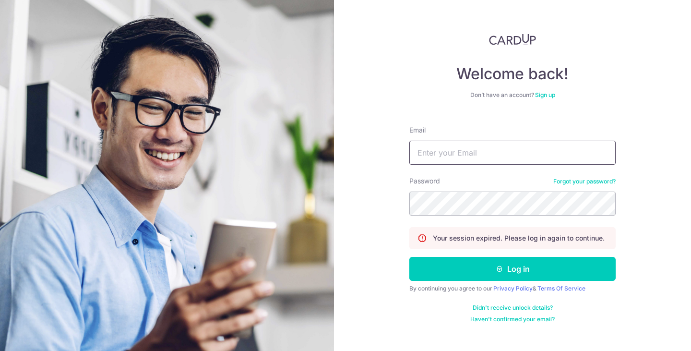 The image size is (691, 351). What do you see at coordinates (513, 95) in the screenshot?
I see `div: Don’t have an account?` at bounding box center [513, 95].